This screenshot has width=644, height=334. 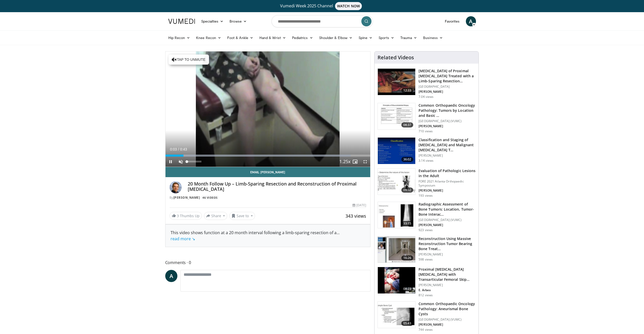 What do you see at coordinates (407, 289) in the screenshot?
I see `span: 08:23` at bounding box center [407, 289].